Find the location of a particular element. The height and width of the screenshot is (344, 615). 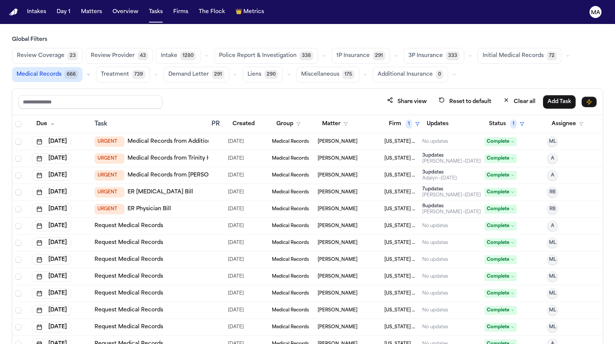

span: 338 is located at coordinates (307, 56).